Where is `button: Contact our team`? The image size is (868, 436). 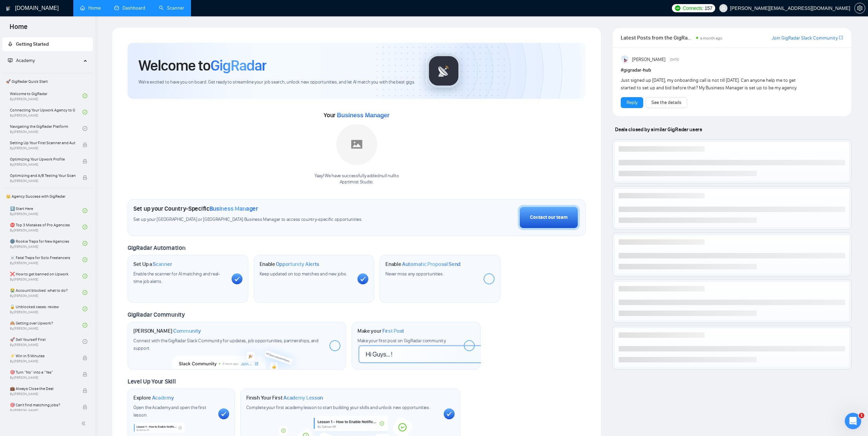
button: Contact our team is located at coordinates (549, 217).